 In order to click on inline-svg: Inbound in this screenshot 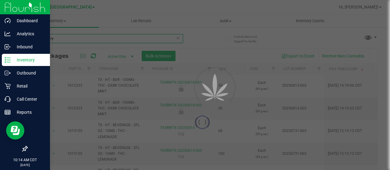, I will do `click(8, 47)`.